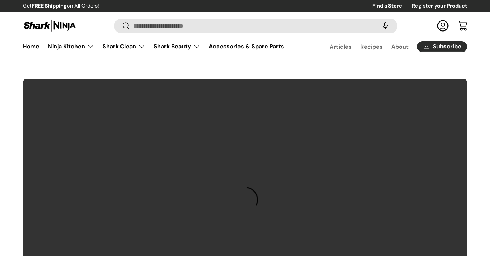 The width and height of the screenshot is (490, 256). I want to click on img: Shark Ninja Philippines, so click(50, 25).